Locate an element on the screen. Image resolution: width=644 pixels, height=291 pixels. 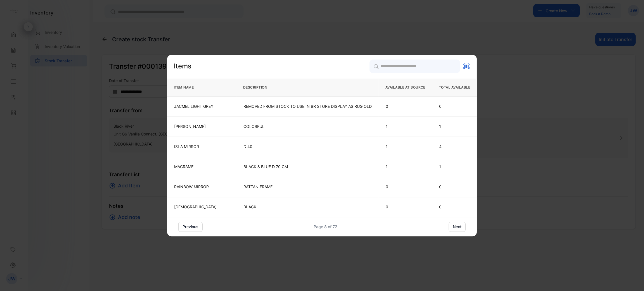
p: AVAILABLE AT SOURCE is located at coordinates (405, 87).